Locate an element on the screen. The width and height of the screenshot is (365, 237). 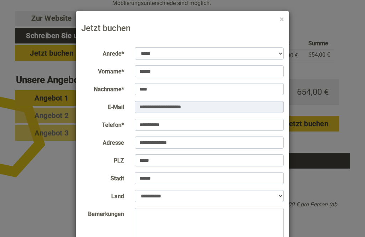
label: Adresse is located at coordinates (103, 142).